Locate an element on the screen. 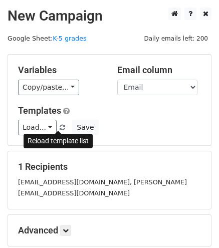 The height and width of the screenshot is (248, 219). span: Daily emails left: 200 is located at coordinates (176, 39).